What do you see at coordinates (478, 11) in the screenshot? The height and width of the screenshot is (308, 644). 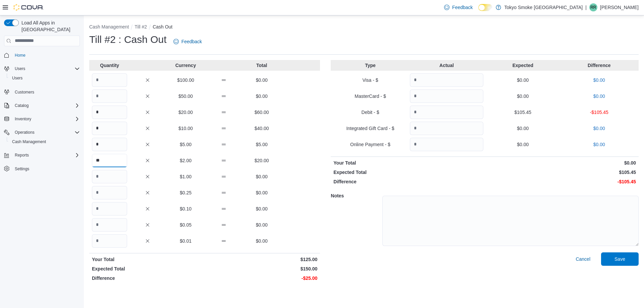 I see `span: Dark Mode` at bounding box center [478, 11].